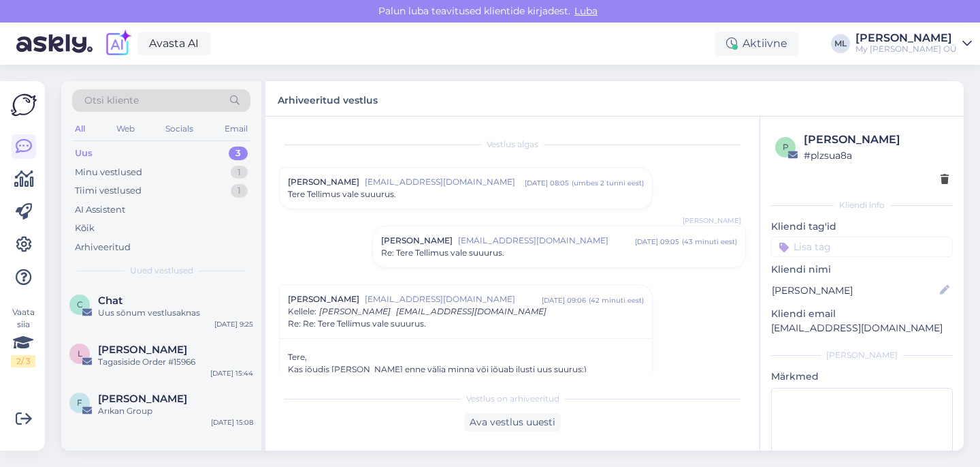 This screenshot has height=467, width=980. What do you see at coordinates (709, 241) in the screenshot?
I see `div: ( 43 minuti eest )` at bounding box center [709, 241].